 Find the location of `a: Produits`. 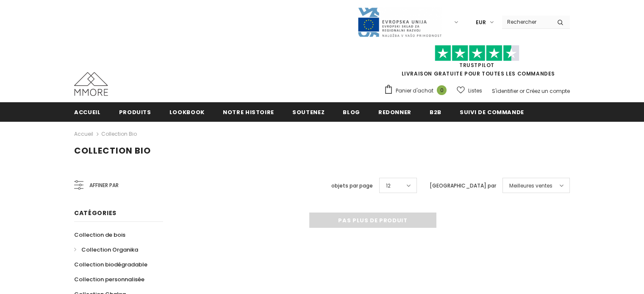

a: Produits is located at coordinates (135, 112).